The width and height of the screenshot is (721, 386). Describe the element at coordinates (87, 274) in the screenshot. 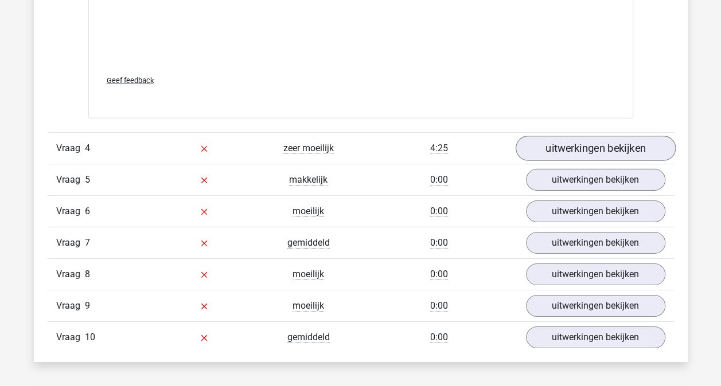

I see `span: 8` at that location.